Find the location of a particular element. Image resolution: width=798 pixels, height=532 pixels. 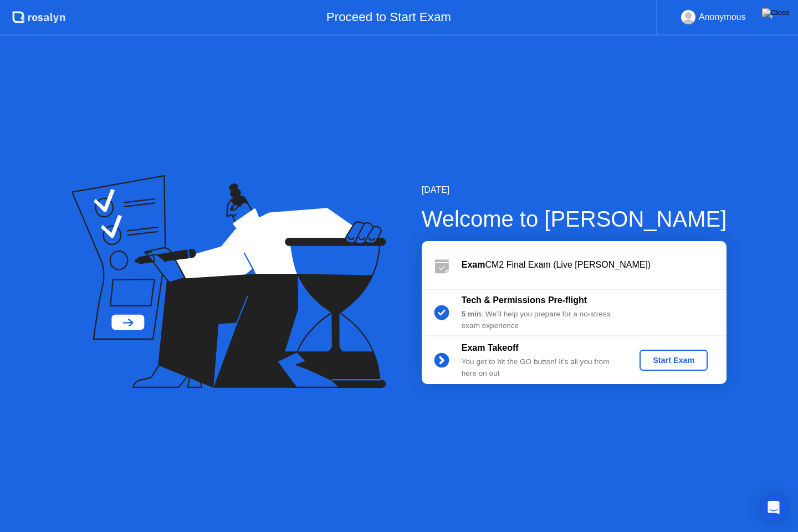

button: Start Exam is located at coordinates (674, 360).